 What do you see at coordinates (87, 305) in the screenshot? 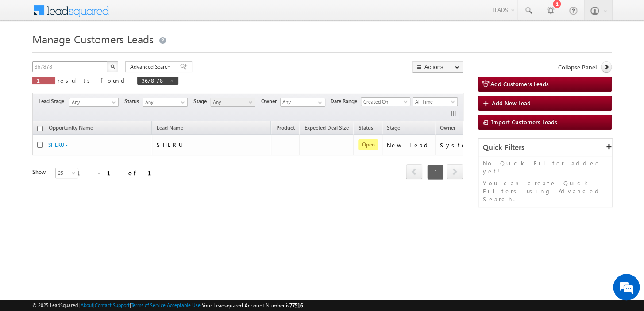
I see `a: About` at bounding box center [87, 305].